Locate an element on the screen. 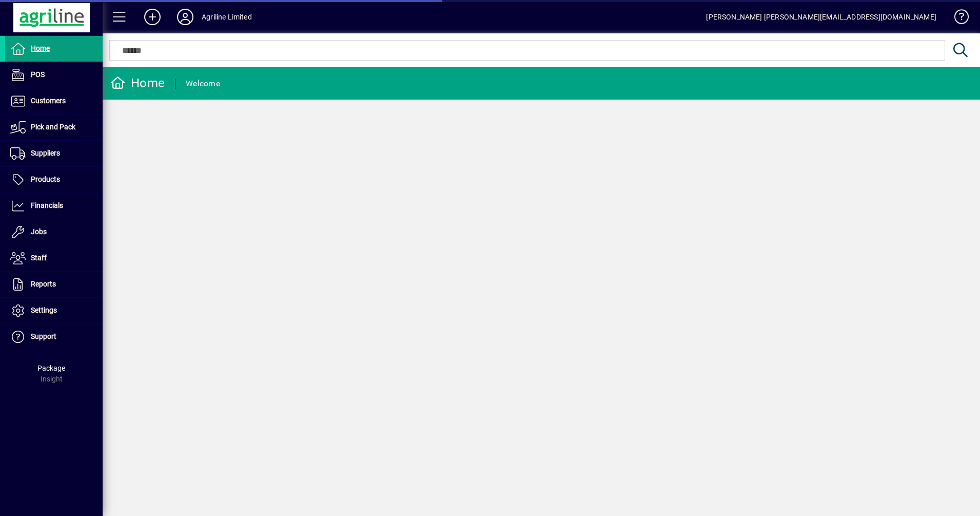 The image size is (980, 516). span: POS is located at coordinates (37, 74).